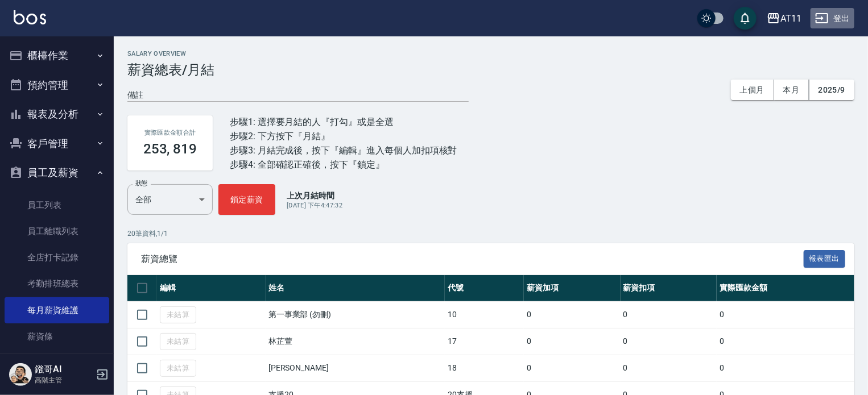 This screenshot has height=395, width=868. Describe the element at coordinates (170, 132) in the screenshot. I see `h2: 實際匯款金額合計` at that location.